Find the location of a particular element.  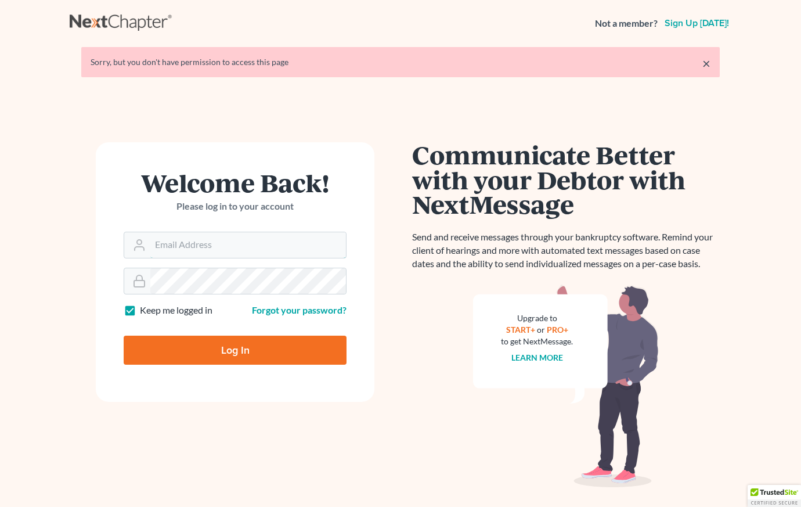

div: TrustedSite Certified is located at coordinates (775, 496).